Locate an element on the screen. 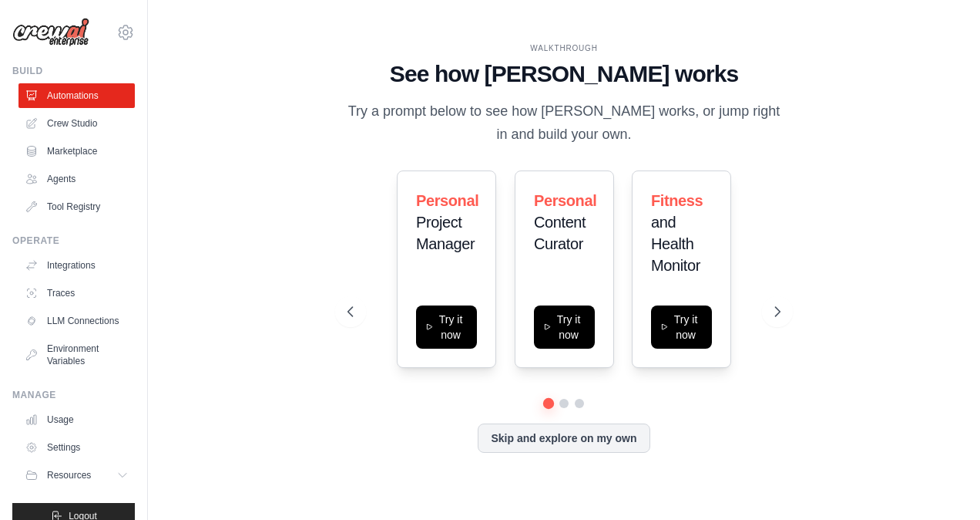 Image resolution: width=980 pixels, height=520 pixels. a: Marketplace is located at coordinates (76, 151).